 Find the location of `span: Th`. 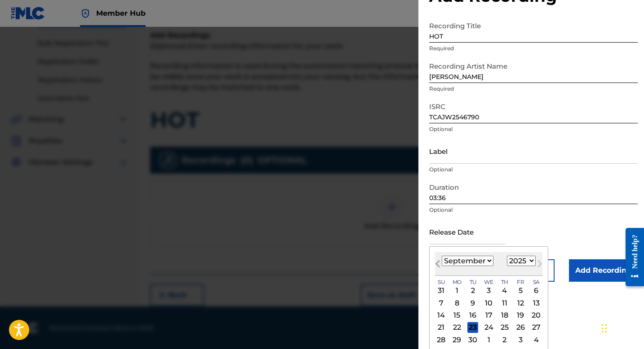

span: Th is located at coordinates (504, 282).